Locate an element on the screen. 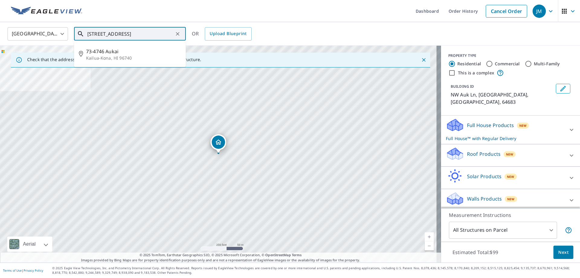 This screenshot has height=278, width=580. p: Estimated Total: $99 is located at coordinates (475, 252).